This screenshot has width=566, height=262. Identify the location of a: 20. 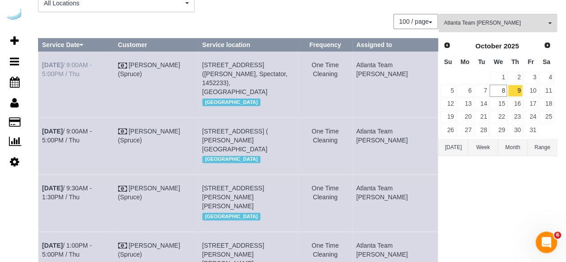
(464, 117).